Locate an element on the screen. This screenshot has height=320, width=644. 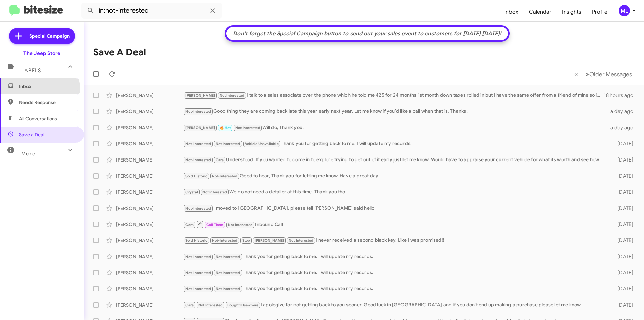
span: Vehicle Unavailable is located at coordinates (261, 144).